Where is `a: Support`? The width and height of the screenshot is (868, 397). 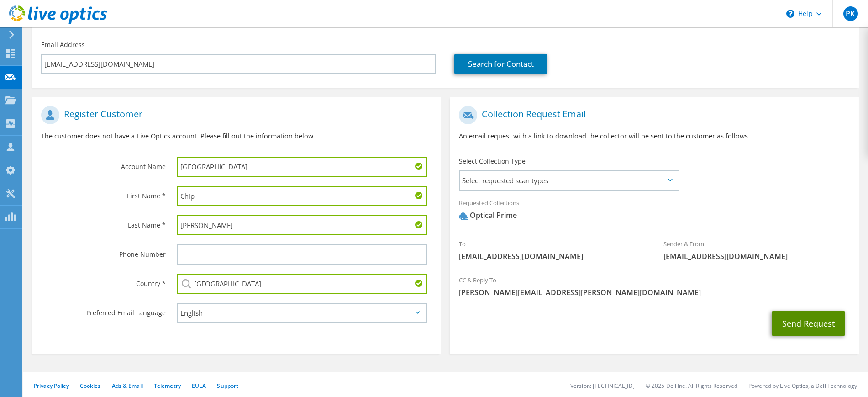 a: Support is located at coordinates (227, 386).